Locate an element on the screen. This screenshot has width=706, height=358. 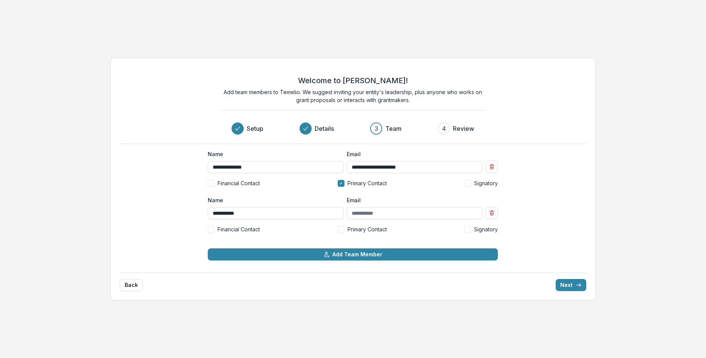
button: Next is located at coordinates (571, 285).